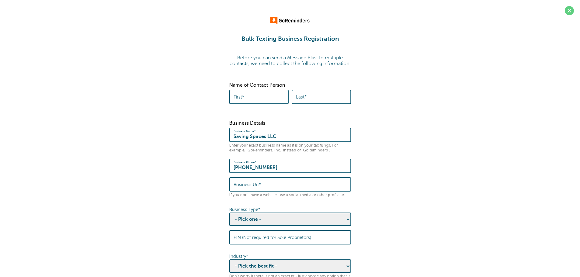 The image size is (580, 277). Describe the element at coordinates (290, 85) in the screenshot. I see `p: Name of Contact Person` at that location.